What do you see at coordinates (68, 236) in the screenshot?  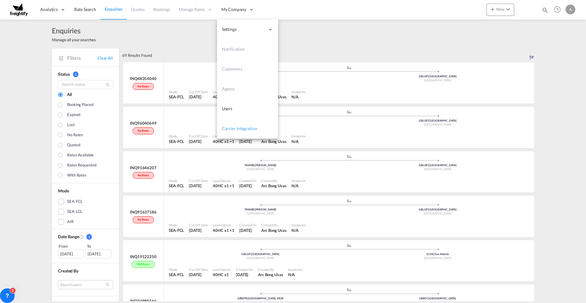 I see `span: Date Range` at bounding box center [68, 236].